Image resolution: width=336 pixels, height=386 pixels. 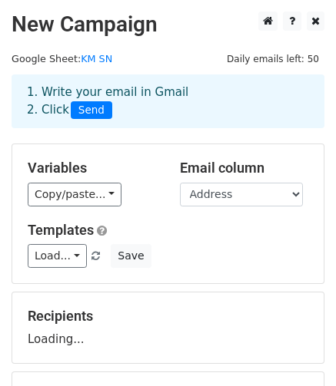 I want to click on a: Daily emails left: 50, so click(x=273, y=58).